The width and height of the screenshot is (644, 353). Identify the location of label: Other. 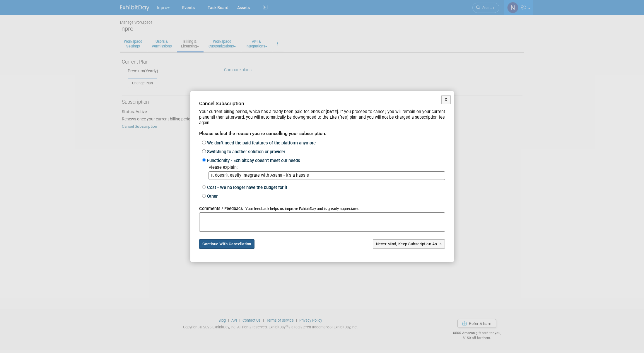
(212, 196).